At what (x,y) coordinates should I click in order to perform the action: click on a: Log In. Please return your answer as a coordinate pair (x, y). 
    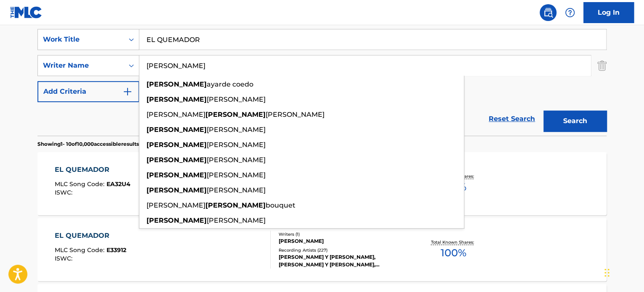
    Looking at the image, I should click on (608, 13).